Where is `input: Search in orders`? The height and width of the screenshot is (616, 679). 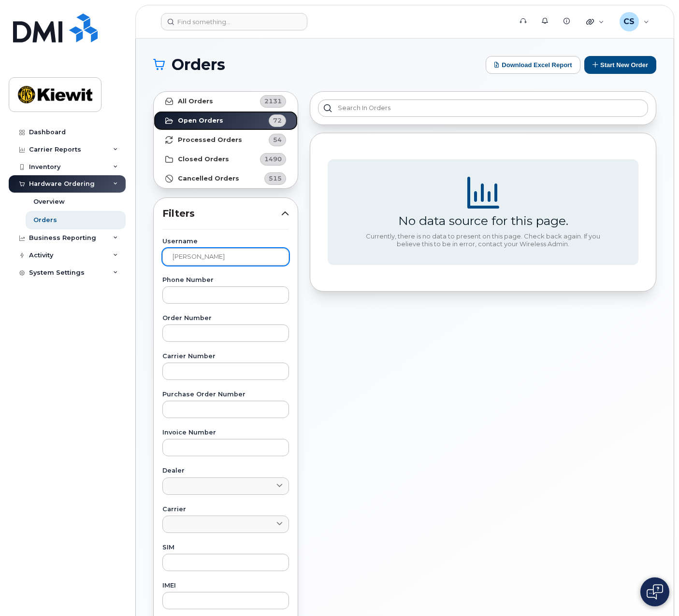
input: Search in orders is located at coordinates (483, 108).